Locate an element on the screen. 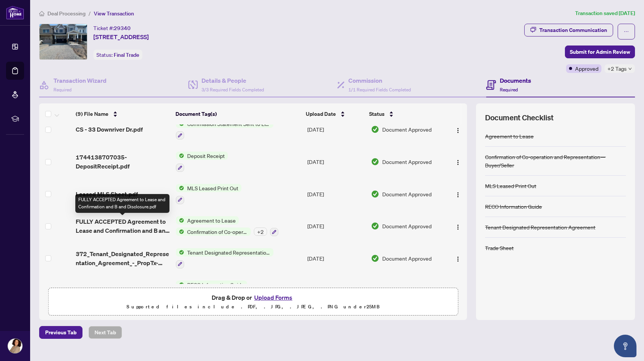  span: ellipsis is located at coordinates (626, 31).